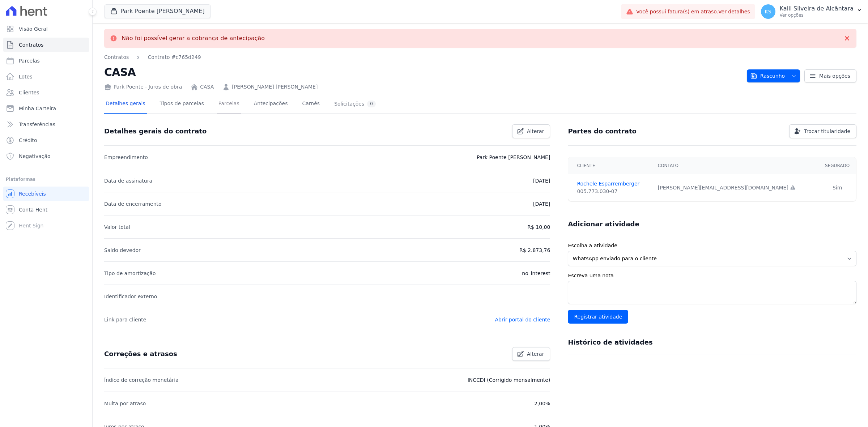 Image resolution: width=868 pixels, height=427 pixels. I want to click on a: Ver detalhes, so click(734, 11).